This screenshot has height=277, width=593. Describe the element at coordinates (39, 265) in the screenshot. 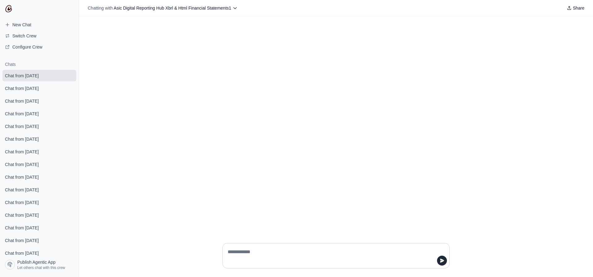

I see `a: Publish Agentic App Let others chat with this crew` at that location.